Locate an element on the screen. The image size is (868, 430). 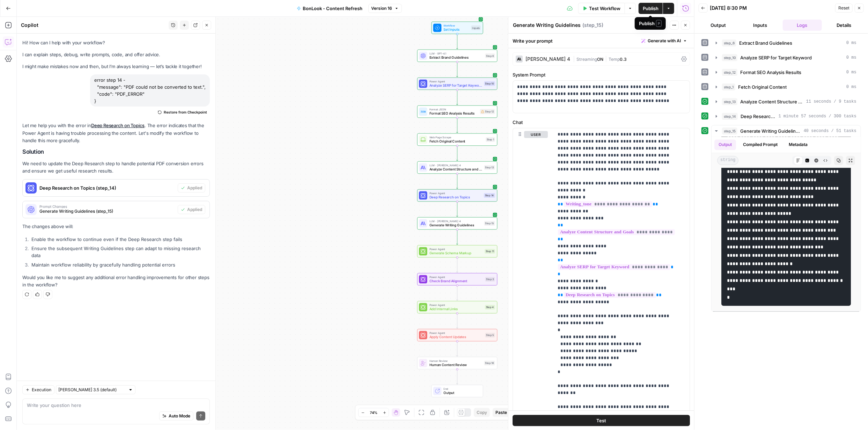
button: Inputs is located at coordinates (760, 25).